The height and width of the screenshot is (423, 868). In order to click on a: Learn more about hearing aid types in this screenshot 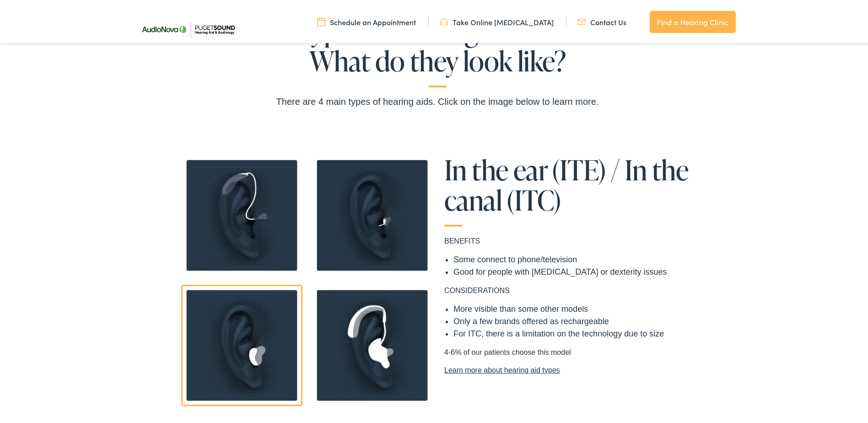, I will do `click(568, 369)`.